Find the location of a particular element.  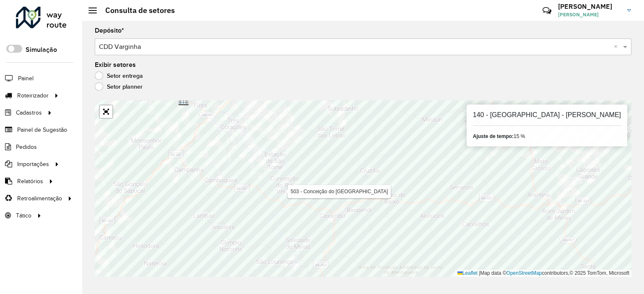

span: Roteirizador is located at coordinates (32, 95).